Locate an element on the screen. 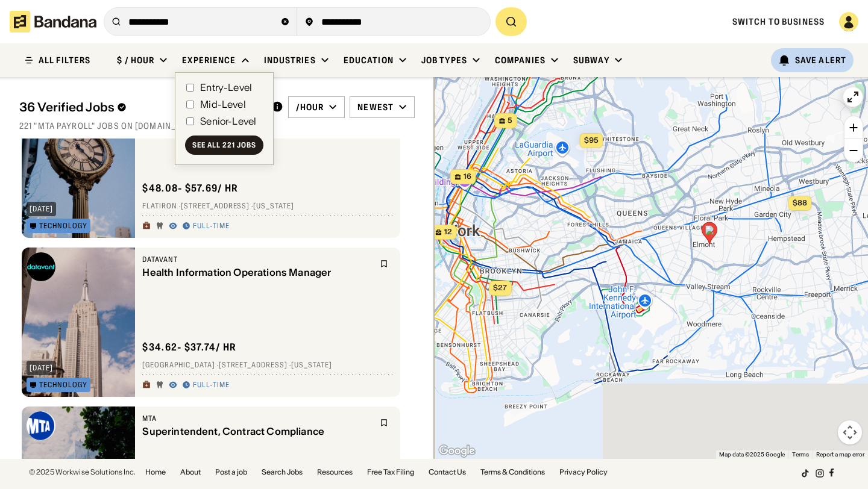  div: Job Types is located at coordinates (444, 60).